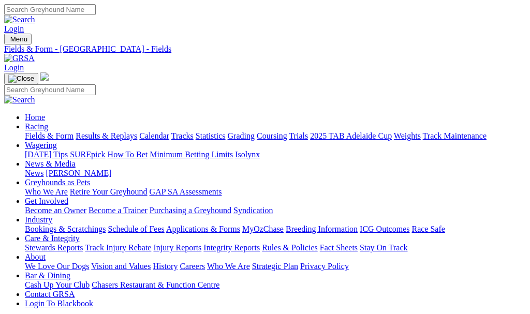 The height and width of the screenshot is (314, 530). What do you see at coordinates (191, 154) in the screenshot?
I see `a: Minimum Betting Limits` at bounding box center [191, 154].